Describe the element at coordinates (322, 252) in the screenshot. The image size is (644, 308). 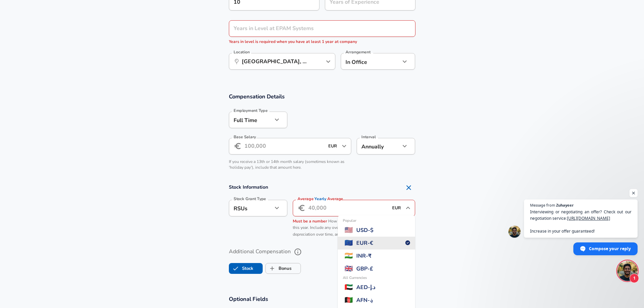
I see `label: Additional Compensation` at that location.